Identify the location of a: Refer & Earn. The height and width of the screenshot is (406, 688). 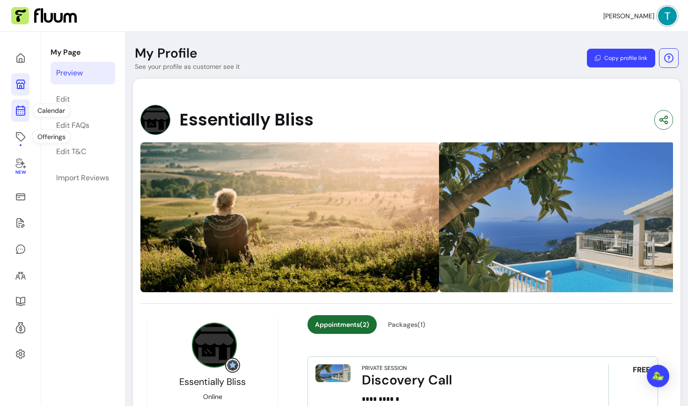
(20, 328).